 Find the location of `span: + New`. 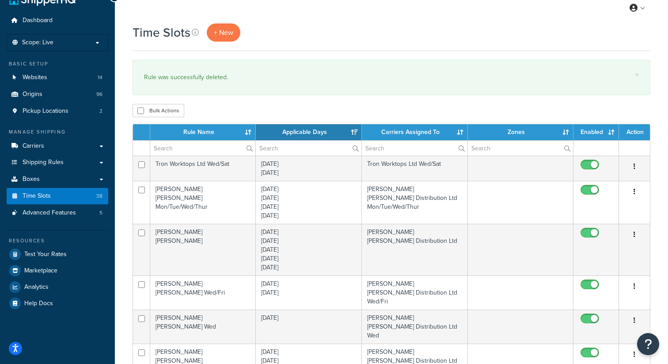

span: + New is located at coordinates (224, 32).